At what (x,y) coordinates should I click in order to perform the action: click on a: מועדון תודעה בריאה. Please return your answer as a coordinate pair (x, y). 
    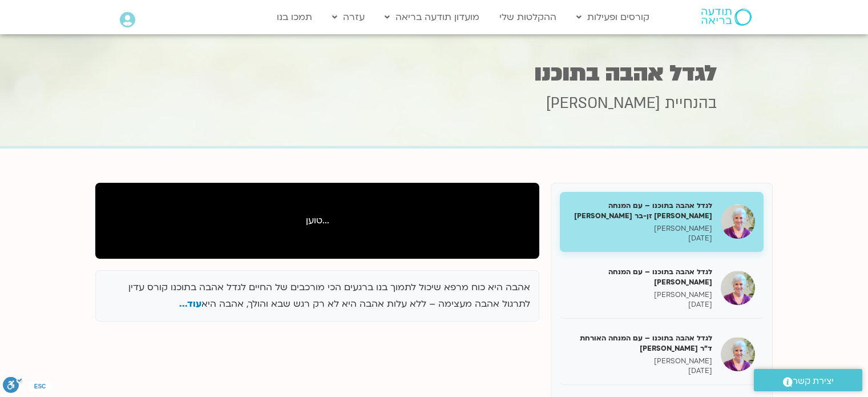
    Looking at the image, I should click on (432, 17).